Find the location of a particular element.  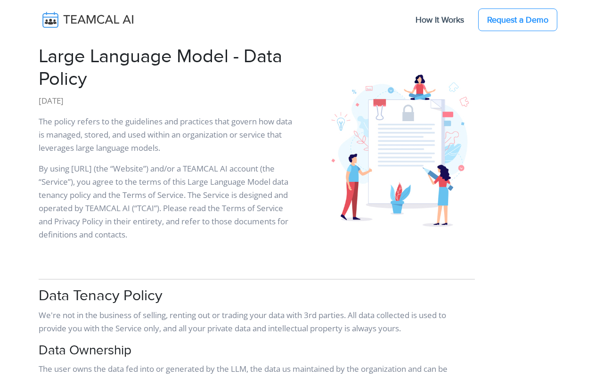

h3: Data Ownership is located at coordinates (257, 350).